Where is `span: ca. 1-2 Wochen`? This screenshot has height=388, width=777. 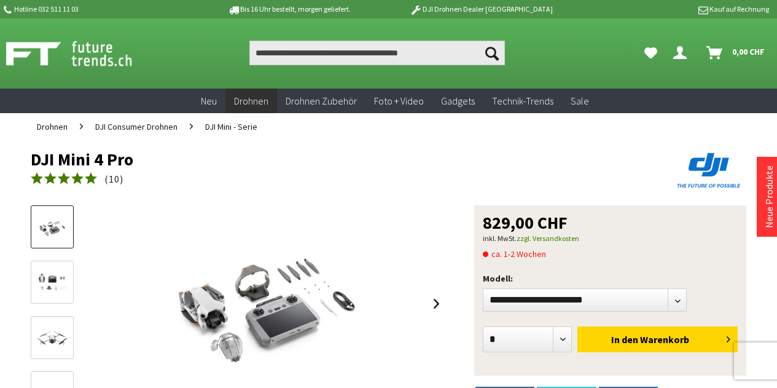
span: ca. 1-2 Wochen is located at coordinates (514, 254).